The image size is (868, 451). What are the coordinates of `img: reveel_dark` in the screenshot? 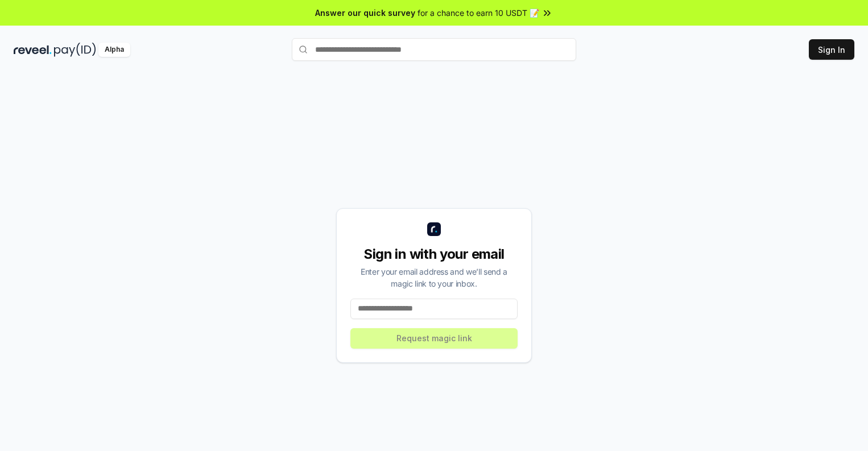 It's located at (32, 49).